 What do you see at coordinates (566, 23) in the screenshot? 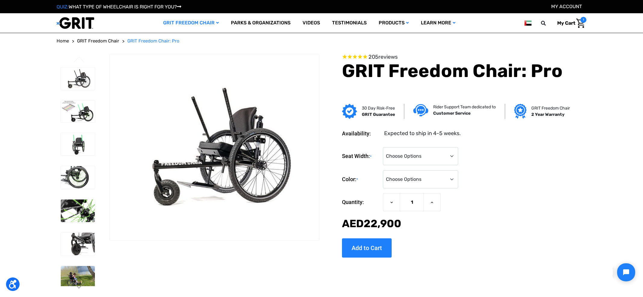
I see `span: My Cart` at bounding box center [566, 23].